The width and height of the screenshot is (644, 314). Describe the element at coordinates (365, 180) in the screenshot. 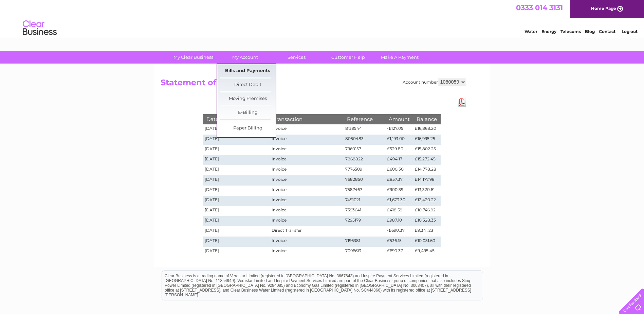

I see `td: 7682850` at that location.